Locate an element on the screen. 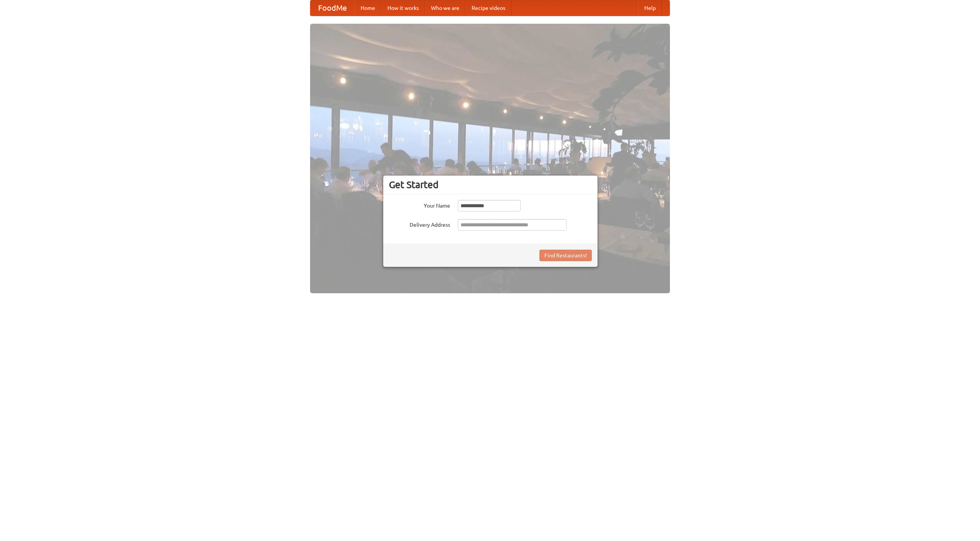 Image resolution: width=980 pixels, height=541 pixels. a: How it works is located at coordinates (403, 8).